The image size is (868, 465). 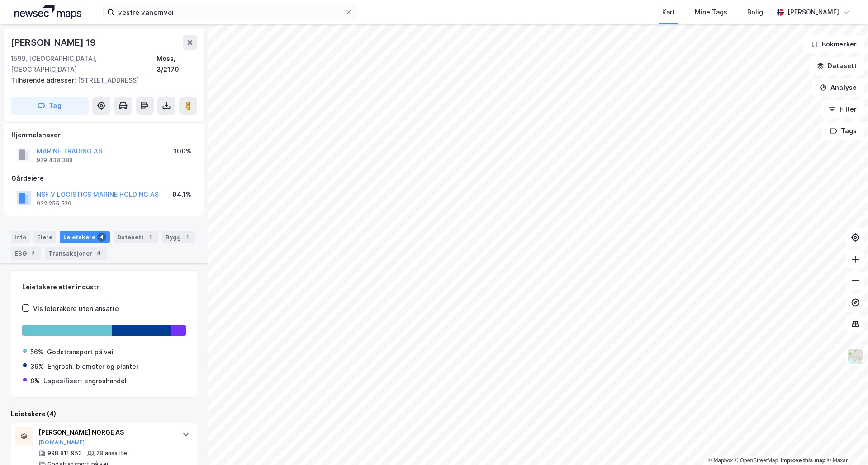 I want to click on div: 8%, so click(x=35, y=381).